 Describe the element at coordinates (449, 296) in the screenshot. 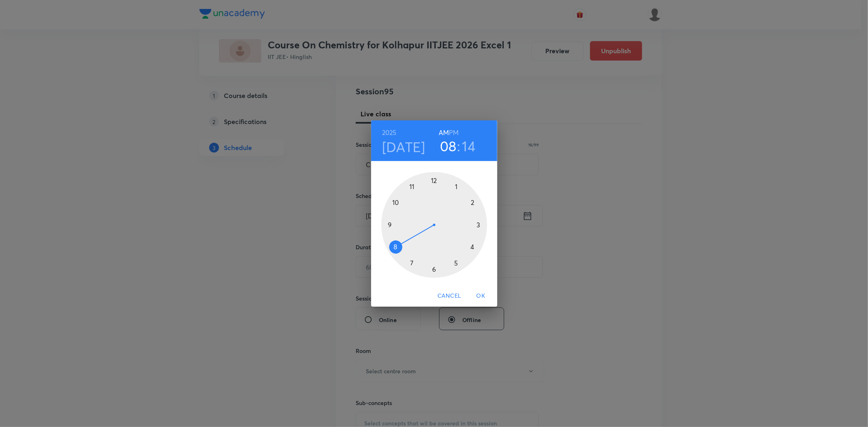

I see `span: Cancel` at that location.